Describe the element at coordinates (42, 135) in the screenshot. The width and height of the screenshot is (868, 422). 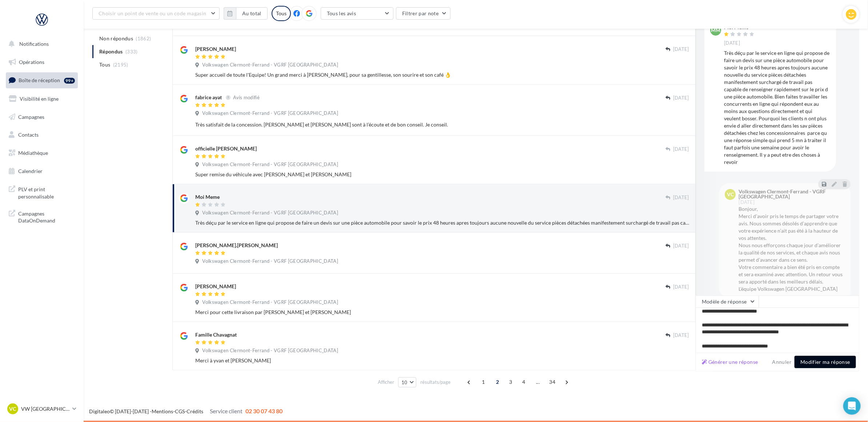
I see `a: Contacts` at that location.